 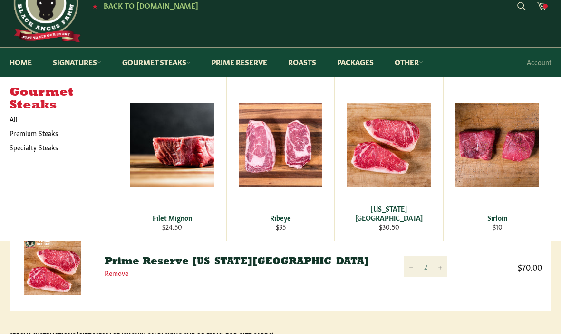 I want to click on a: Sirloin Sirloin $10, so click(x=497, y=159).